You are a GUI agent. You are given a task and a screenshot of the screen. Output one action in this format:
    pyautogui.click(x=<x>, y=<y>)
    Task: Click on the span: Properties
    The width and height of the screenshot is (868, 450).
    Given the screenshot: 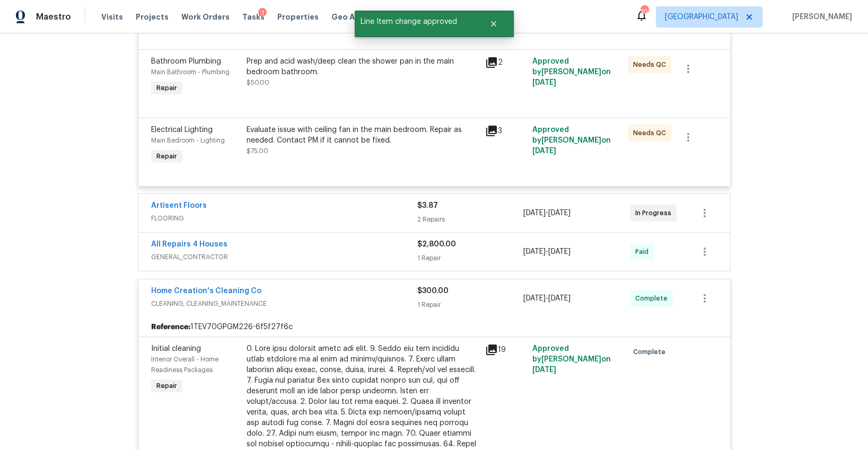 What is the action you would take?
    pyautogui.click(x=298, y=17)
    